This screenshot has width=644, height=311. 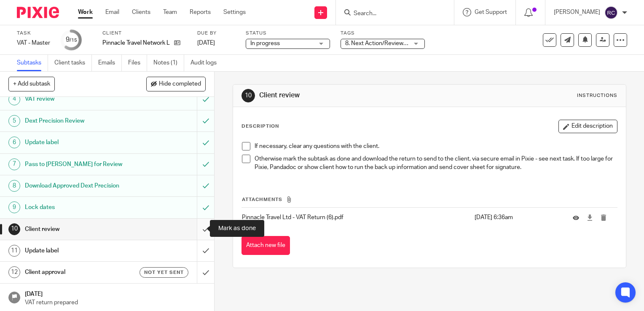 What do you see at coordinates (112, 12) in the screenshot?
I see `a: Email` at bounding box center [112, 12].